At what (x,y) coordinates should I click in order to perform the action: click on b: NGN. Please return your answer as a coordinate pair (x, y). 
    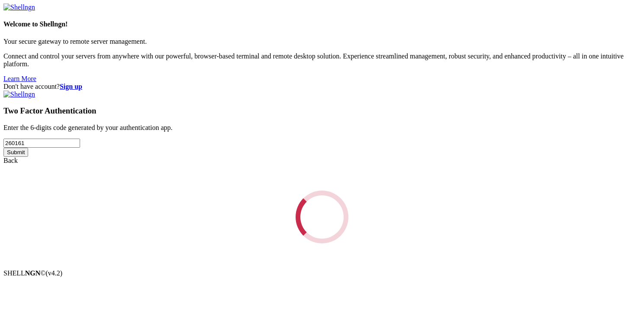
    Looking at the image, I should click on (33, 273).